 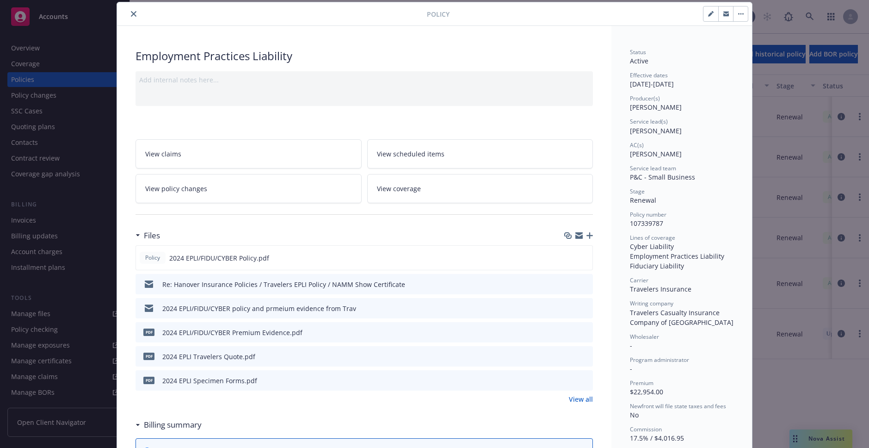 What do you see at coordinates (662, 177) in the screenshot?
I see `span: P&C - Small Business` at bounding box center [662, 177].